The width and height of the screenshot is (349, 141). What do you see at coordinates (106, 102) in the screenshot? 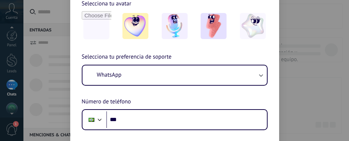
I see `span: Número de teléfono` at bounding box center [106, 102].